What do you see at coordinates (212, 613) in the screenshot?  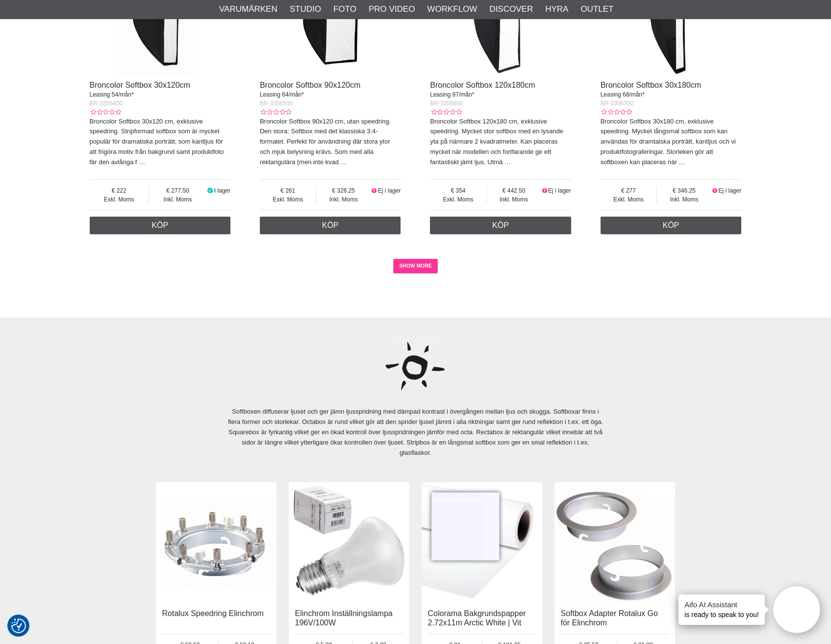 I see `a: Rotalux Speedring Elinchrom` at bounding box center [212, 613].